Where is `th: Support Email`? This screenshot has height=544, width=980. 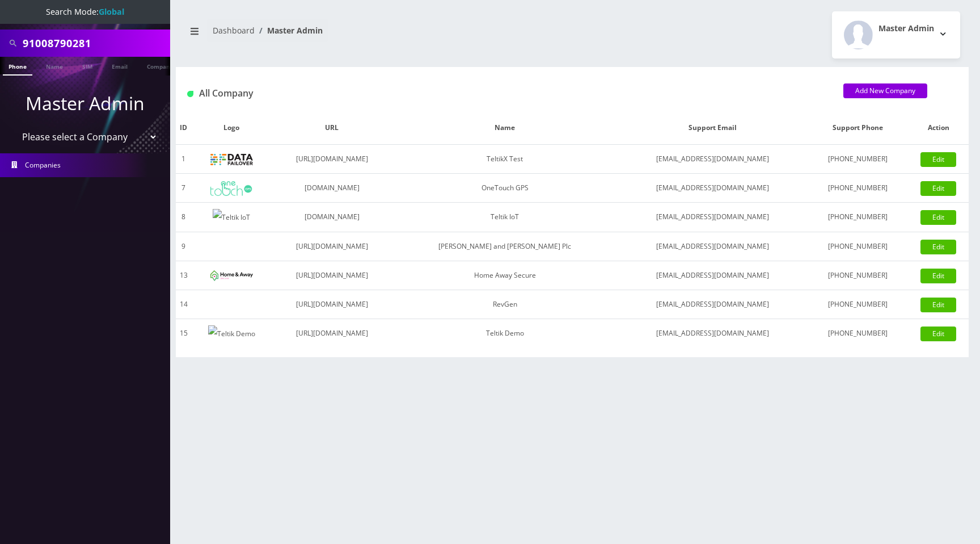
th: Support Email is located at coordinates (713, 127).